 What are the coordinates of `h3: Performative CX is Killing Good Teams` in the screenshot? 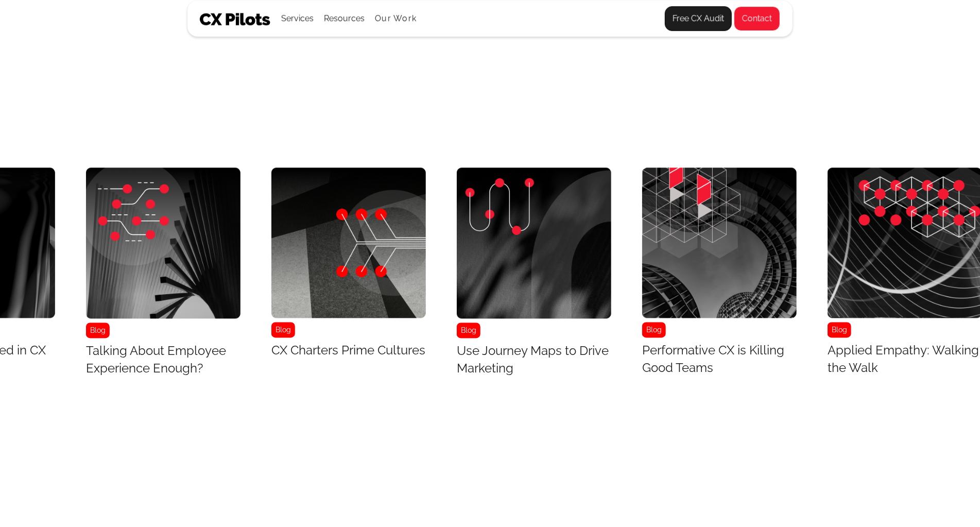 It's located at (719, 360).